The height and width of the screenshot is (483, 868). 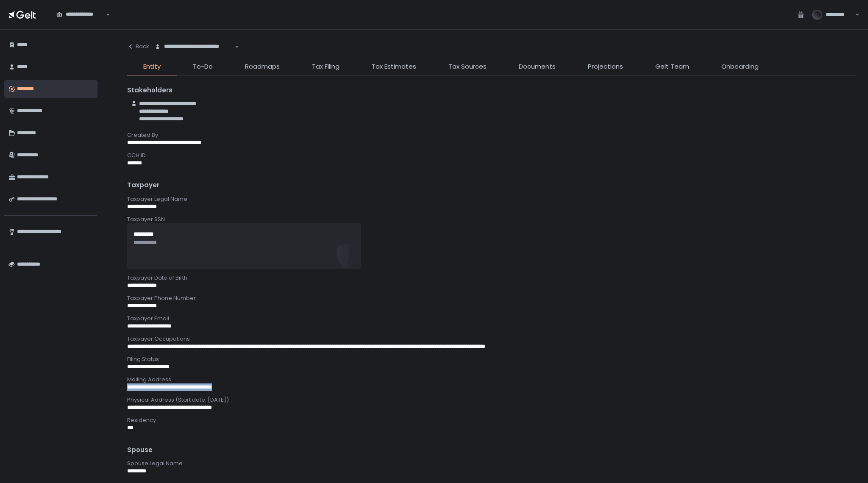 What do you see at coordinates (492, 420) in the screenshot?
I see `div: Residency` at bounding box center [492, 420].